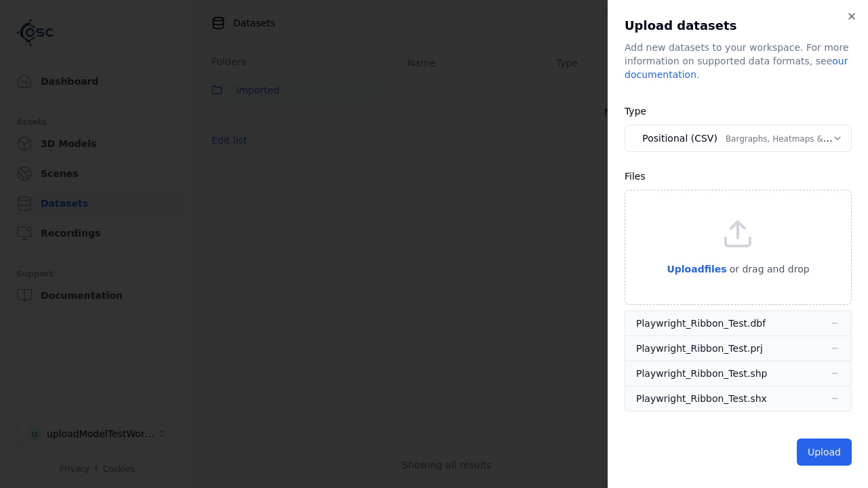 Image resolution: width=868 pixels, height=488 pixels. What do you see at coordinates (635, 177) in the screenshot?
I see `label: Files` at bounding box center [635, 177].